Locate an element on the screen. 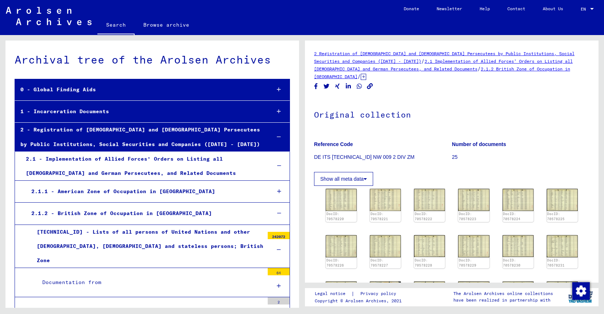 The image size is (604, 314). a: Browse archive is located at coordinates (166, 25).